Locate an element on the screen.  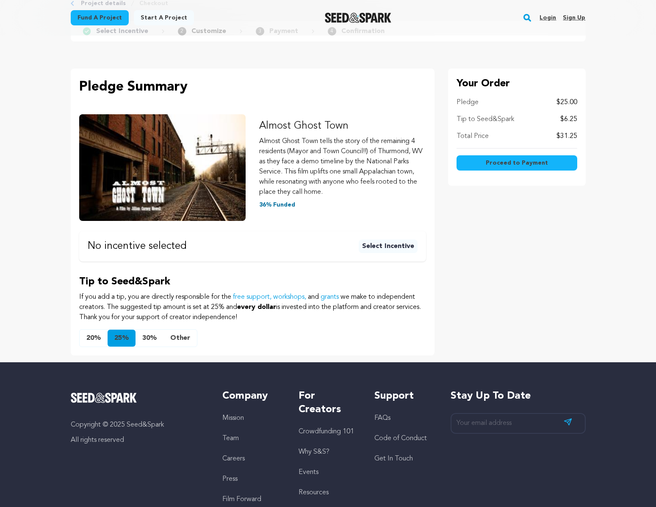
a: Crowdfunding 101 is located at coordinates (326, 432).